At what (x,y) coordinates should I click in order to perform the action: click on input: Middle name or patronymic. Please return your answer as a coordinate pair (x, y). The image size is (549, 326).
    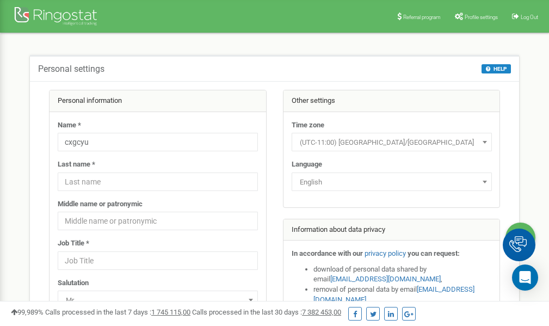
    Looking at the image, I should click on (158, 221).